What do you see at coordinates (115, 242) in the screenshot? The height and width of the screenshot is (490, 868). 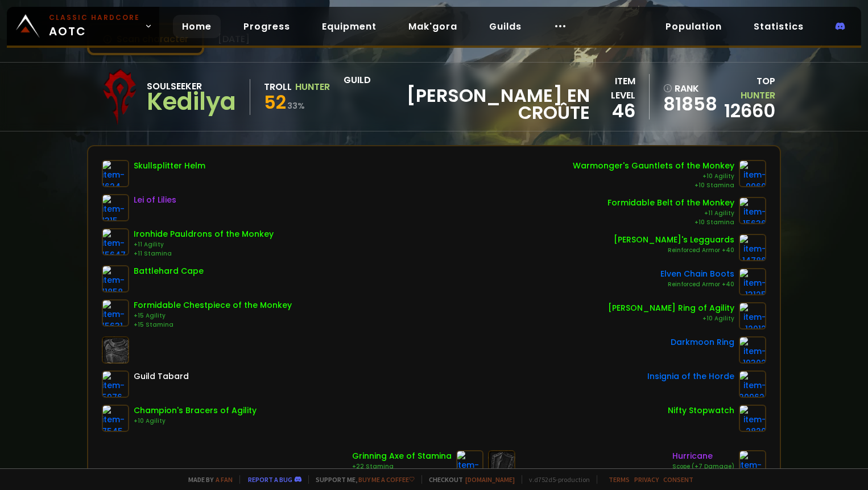 I see `img: item-15647` at bounding box center [115, 242].